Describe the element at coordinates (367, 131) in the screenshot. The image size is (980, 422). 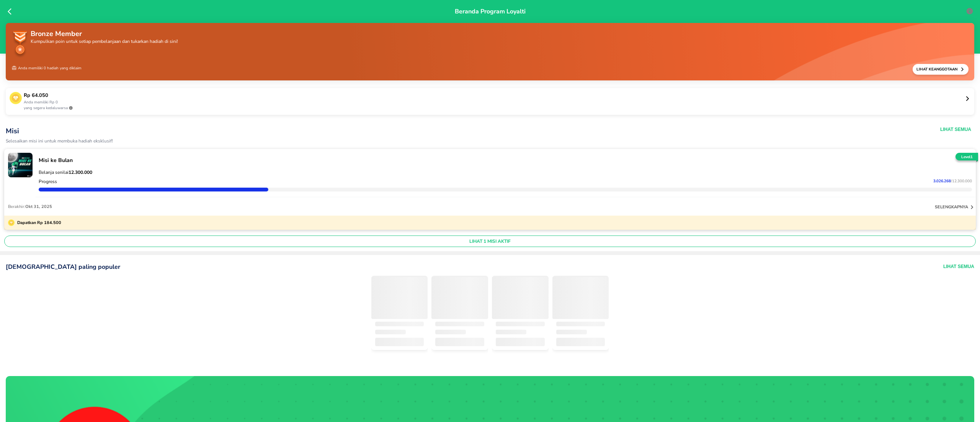
I see `p: Misi` at that location.